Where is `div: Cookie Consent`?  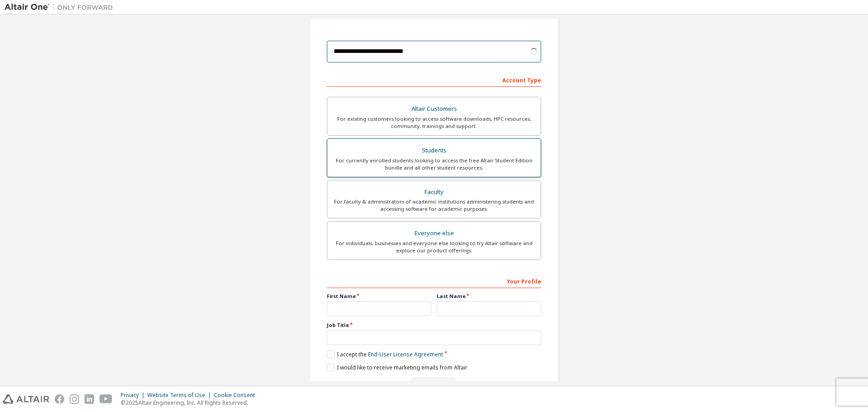
div: Cookie Consent is located at coordinates (237, 395).